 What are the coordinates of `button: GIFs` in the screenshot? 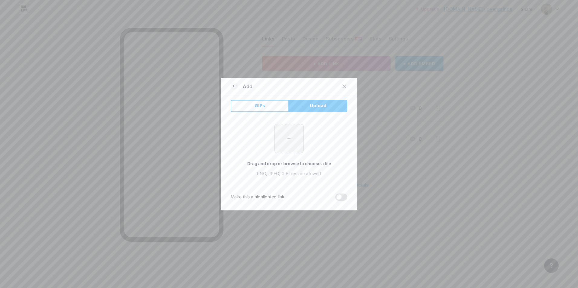 It's located at (260, 106).